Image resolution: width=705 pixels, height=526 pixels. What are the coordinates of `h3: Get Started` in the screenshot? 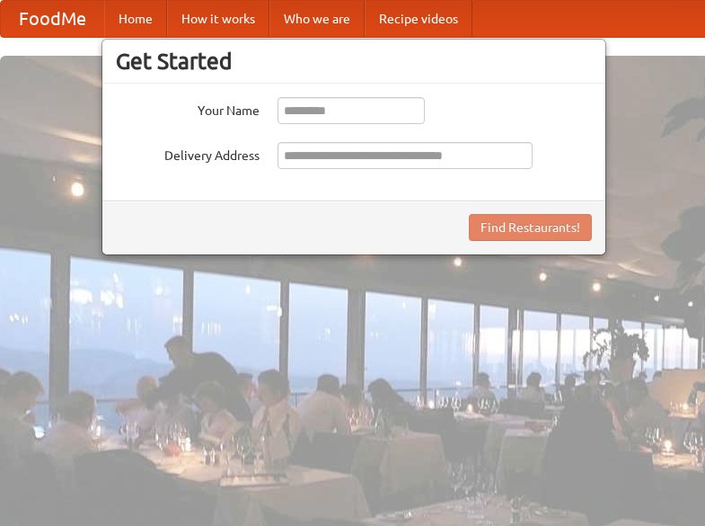 It's located at (354, 61).